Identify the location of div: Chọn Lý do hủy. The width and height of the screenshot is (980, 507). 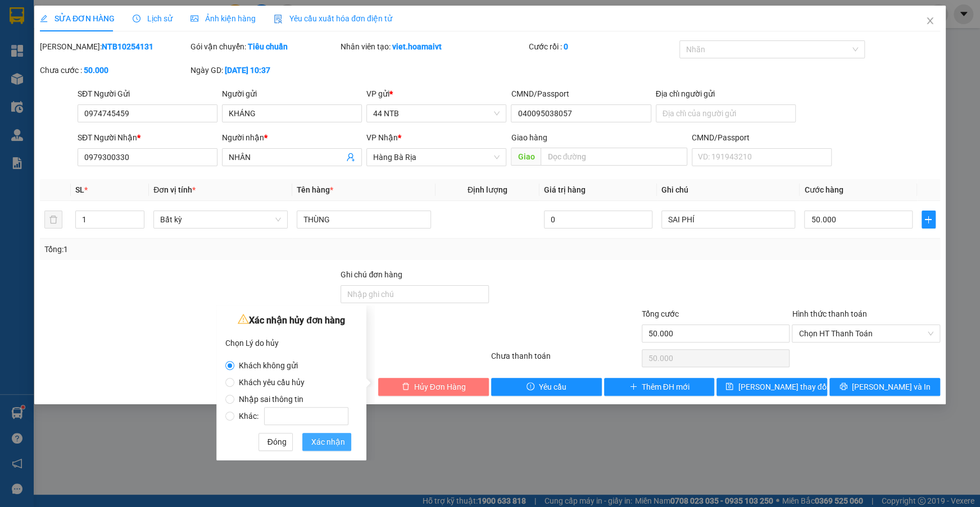
(291, 343).